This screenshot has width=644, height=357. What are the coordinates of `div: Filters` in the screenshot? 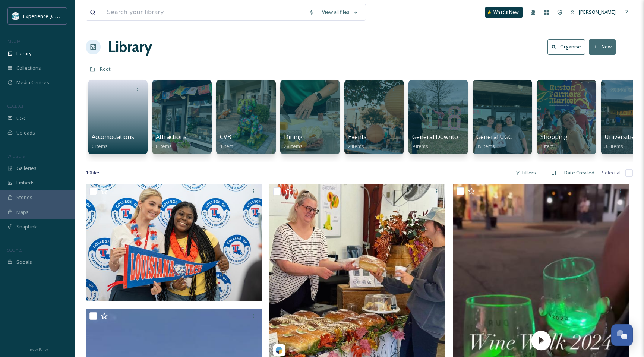 It's located at (525, 172).